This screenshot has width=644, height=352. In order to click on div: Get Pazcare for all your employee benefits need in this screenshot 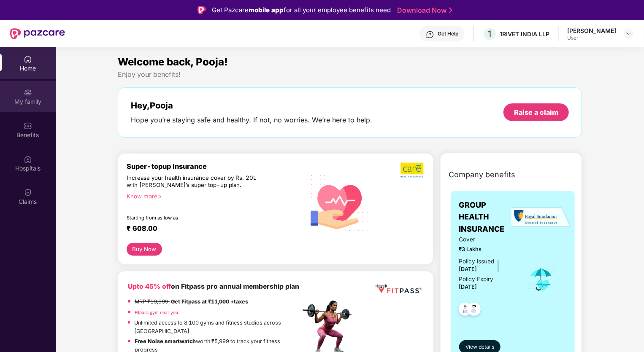, I will do `click(302, 10)`.